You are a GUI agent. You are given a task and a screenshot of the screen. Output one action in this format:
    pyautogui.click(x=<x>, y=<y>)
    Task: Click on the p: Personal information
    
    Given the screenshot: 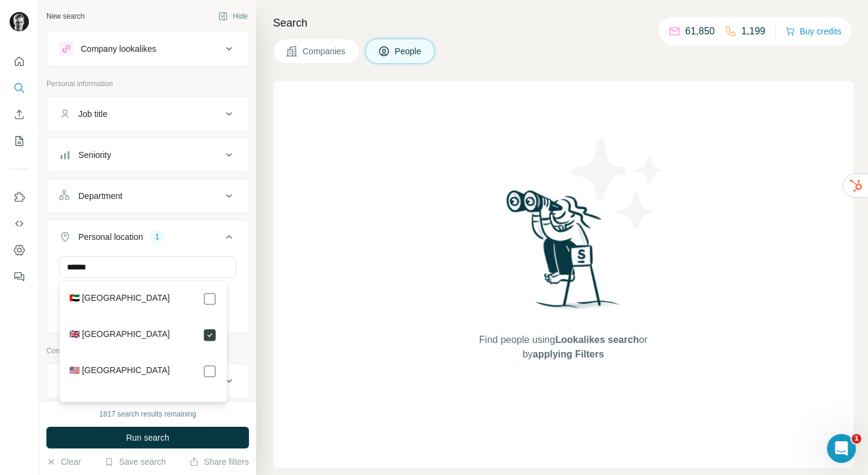 What is the action you would take?
    pyautogui.click(x=148, y=84)
    